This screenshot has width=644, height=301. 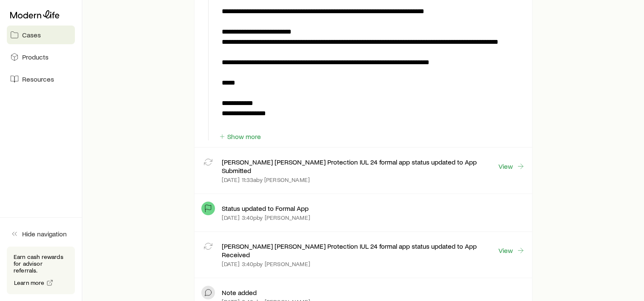 I want to click on p: Note added, so click(x=239, y=293).